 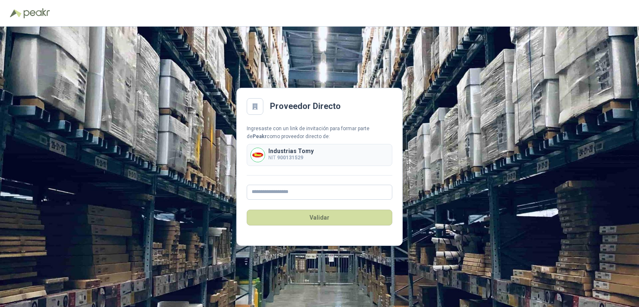 What do you see at coordinates (305, 106) in the screenshot?
I see `h2: Proveedor Directo` at bounding box center [305, 106].